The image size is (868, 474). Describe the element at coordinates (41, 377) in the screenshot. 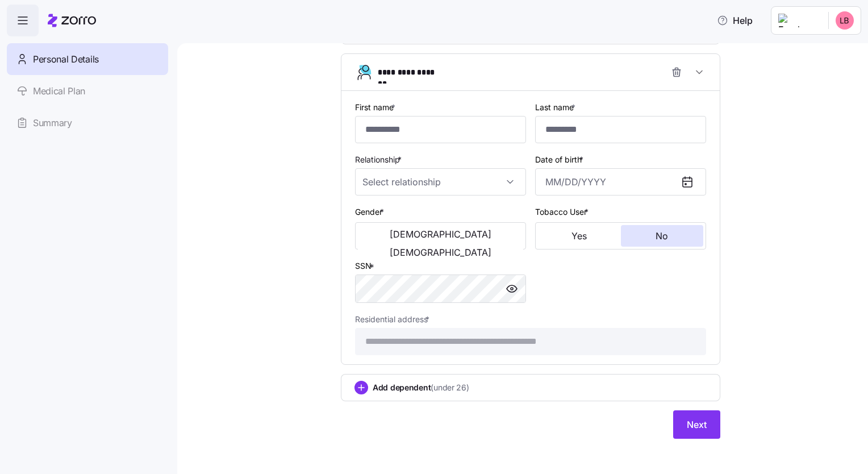

I see `button: Gif picker` at that location.